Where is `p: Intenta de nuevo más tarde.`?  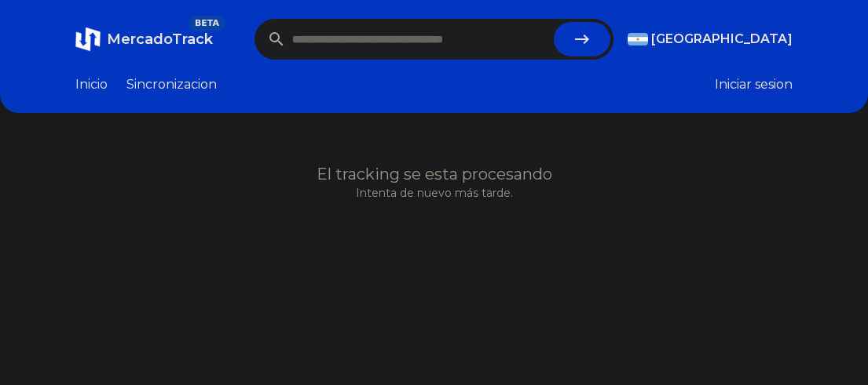 p: Intenta de nuevo más tarde. is located at coordinates (434, 193).